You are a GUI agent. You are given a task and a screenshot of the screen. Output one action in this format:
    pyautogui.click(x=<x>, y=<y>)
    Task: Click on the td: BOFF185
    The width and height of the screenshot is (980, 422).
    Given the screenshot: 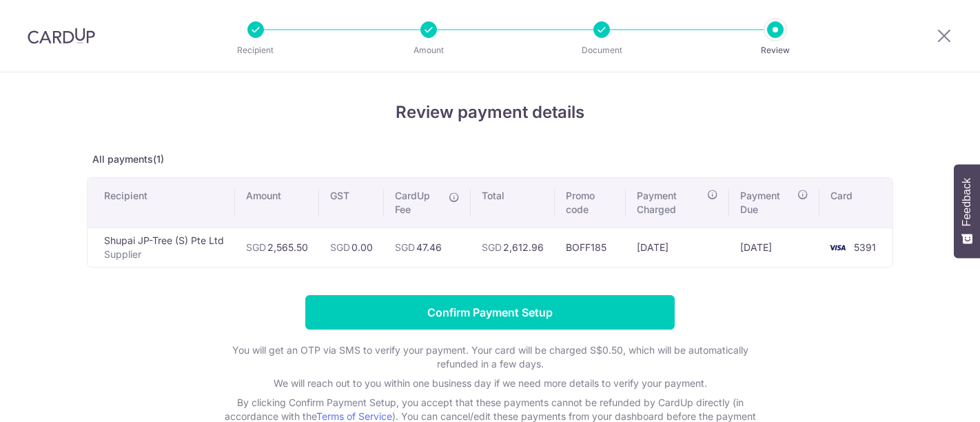 What is the action you would take?
    pyautogui.click(x=590, y=247)
    